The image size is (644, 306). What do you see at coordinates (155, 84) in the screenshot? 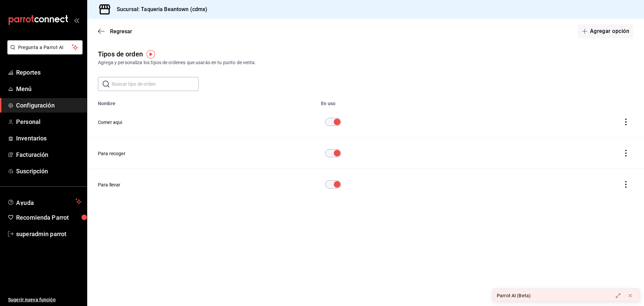
I see `input: Buscar tipo de orden` at bounding box center [155, 84].